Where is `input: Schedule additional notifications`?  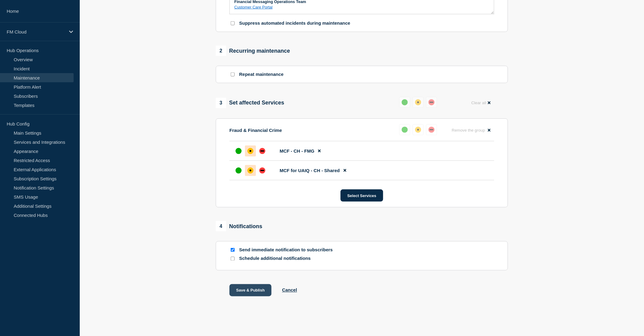 input: Schedule additional notifications is located at coordinates (233, 258).